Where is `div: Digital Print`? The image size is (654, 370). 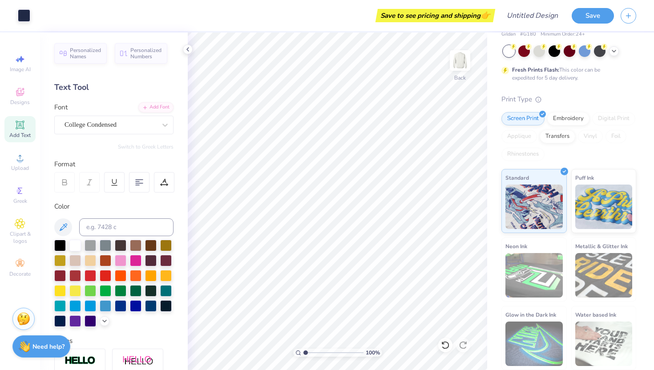 div: Digital Print is located at coordinates (613, 119).